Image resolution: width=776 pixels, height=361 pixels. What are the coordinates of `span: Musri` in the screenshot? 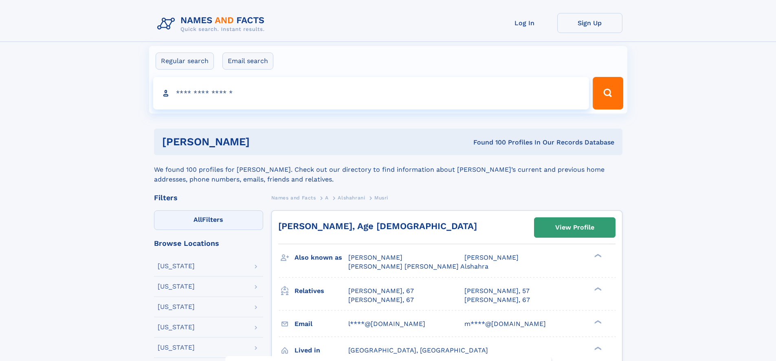 It's located at (381, 198).